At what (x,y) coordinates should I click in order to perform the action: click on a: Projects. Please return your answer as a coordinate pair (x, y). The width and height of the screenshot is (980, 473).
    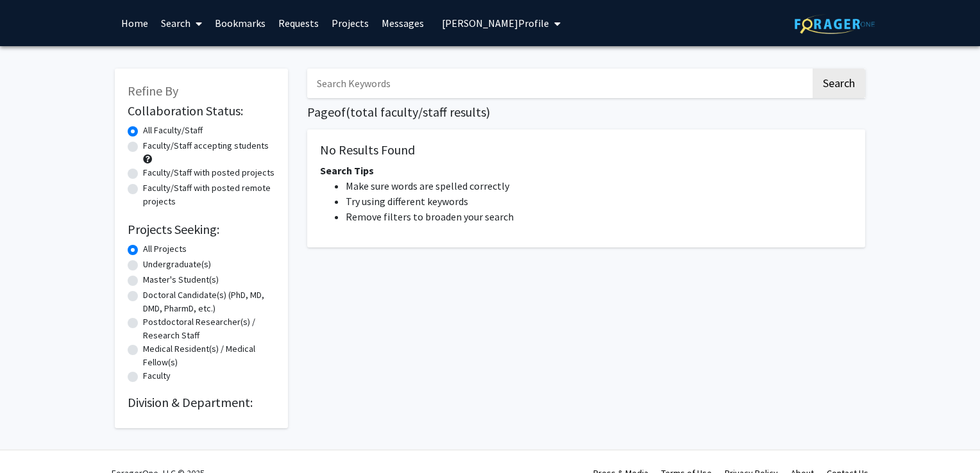
    Looking at the image, I should click on (351, 23).